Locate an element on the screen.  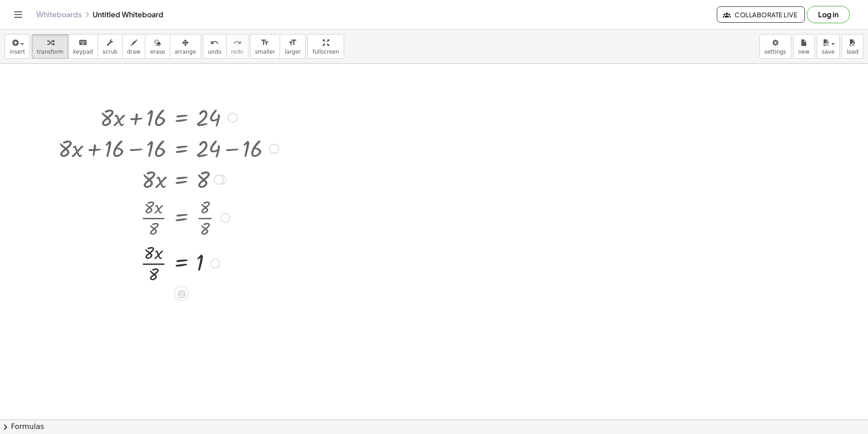
span: keypad is located at coordinates (83, 52).